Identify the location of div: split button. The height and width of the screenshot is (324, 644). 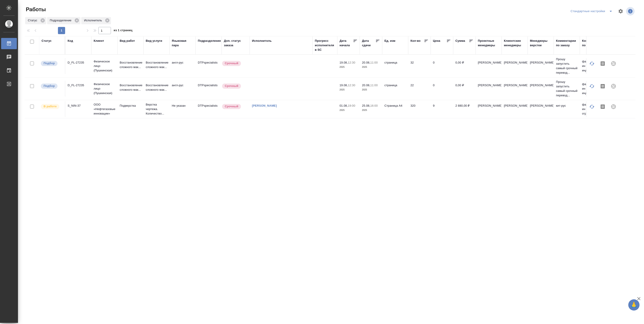
(592, 11).